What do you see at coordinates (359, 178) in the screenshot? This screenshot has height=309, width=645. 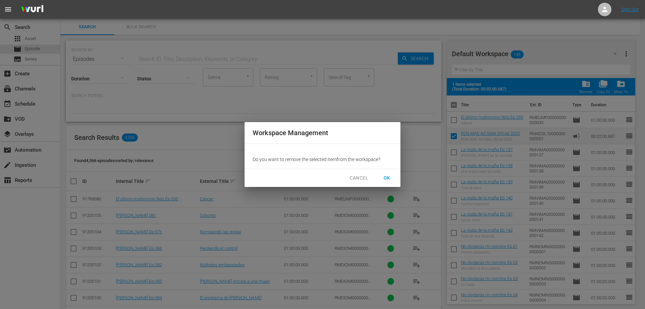 I see `button: CANCEL` at bounding box center [359, 178].